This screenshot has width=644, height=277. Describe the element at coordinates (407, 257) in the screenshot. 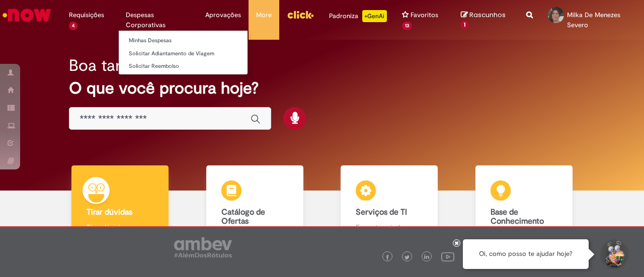

I see `img: logo_footer_twitter.png` at that location.